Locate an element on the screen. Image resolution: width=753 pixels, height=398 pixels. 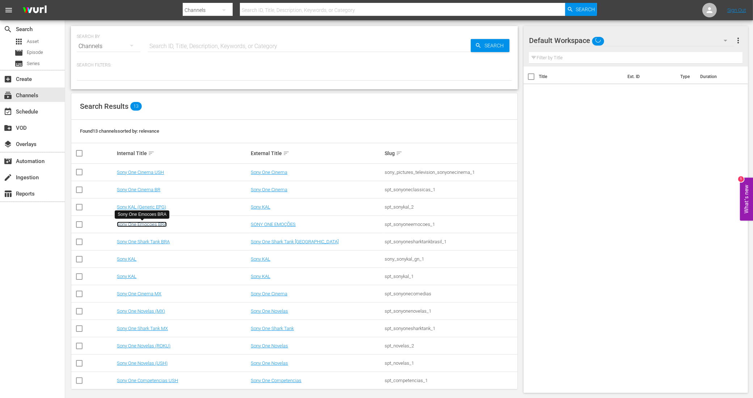
span: Search Results is located at coordinates (104, 106).